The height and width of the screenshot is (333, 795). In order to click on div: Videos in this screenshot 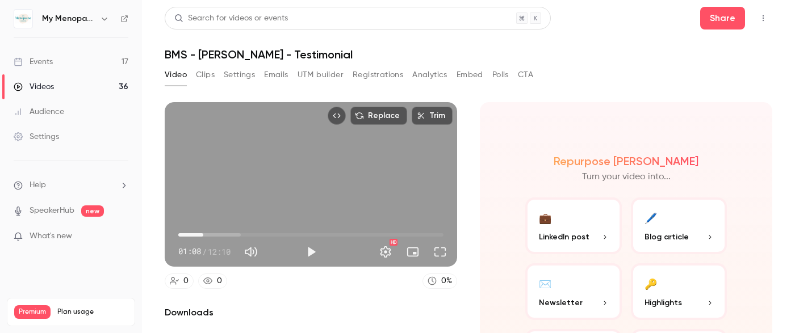, I will do `click(34, 87)`.